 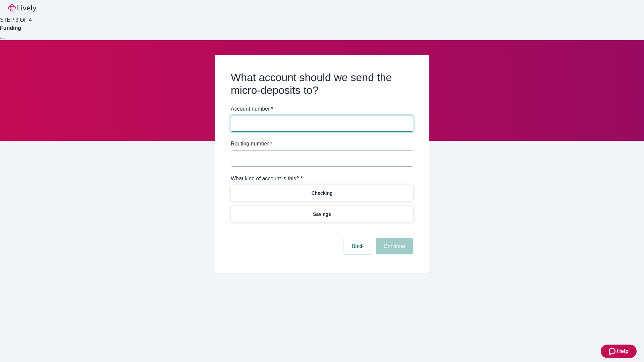 What do you see at coordinates (22, 8) in the screenshot?
I see `img: Lively` at bounding box center [22, 8].